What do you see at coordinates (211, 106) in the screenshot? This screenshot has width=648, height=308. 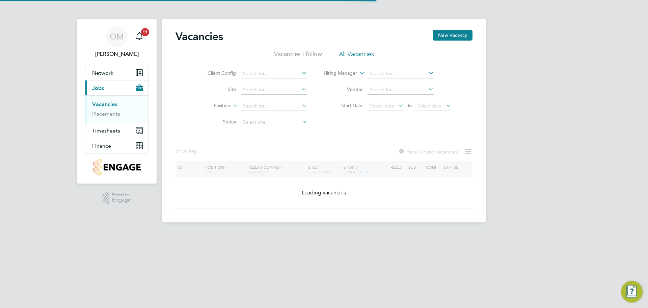 I see `label: Position` at bounding box center [211, 106].